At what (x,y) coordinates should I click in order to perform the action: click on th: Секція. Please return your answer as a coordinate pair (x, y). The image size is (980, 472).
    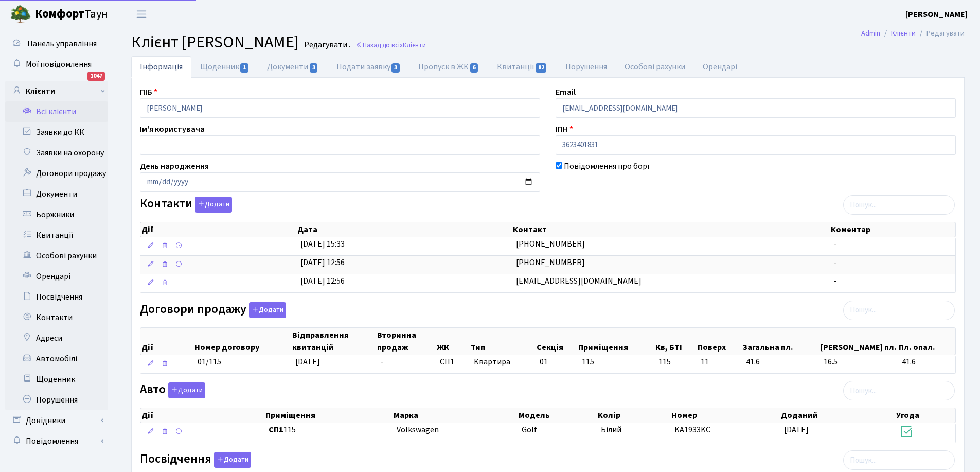
    Looking at the image, I should click on (557, 341).